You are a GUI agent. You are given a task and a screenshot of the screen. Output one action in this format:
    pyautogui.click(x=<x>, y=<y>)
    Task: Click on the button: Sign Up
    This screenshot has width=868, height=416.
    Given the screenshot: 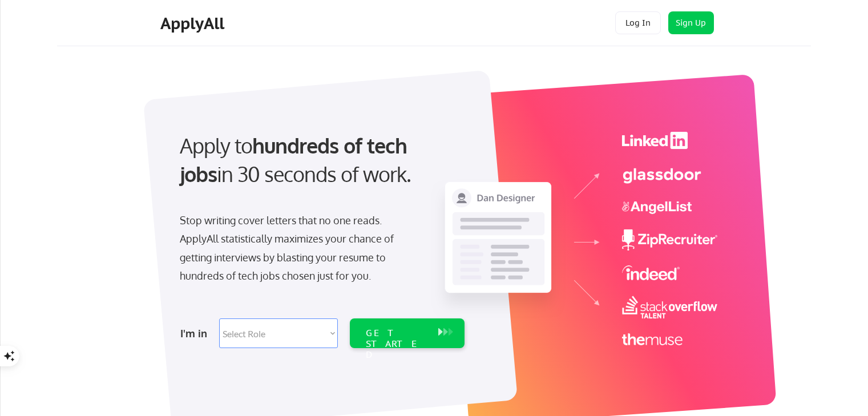 What is the action you would take?
    pyautogui.click(x=691, y=23)
    